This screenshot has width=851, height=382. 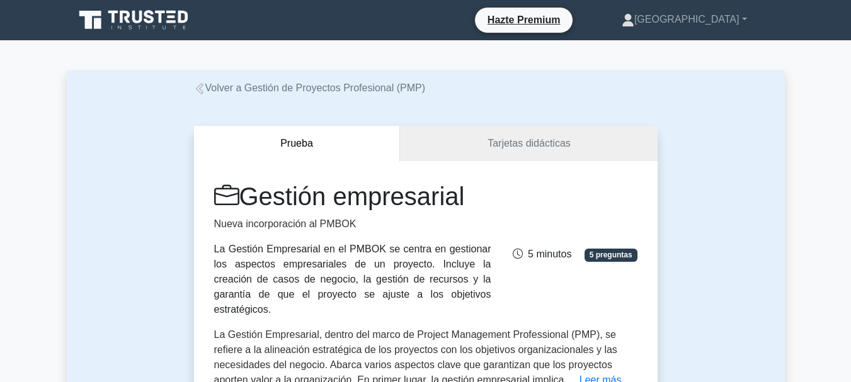 I want to click on font: 5 minutos, so click(x=549, y=254).